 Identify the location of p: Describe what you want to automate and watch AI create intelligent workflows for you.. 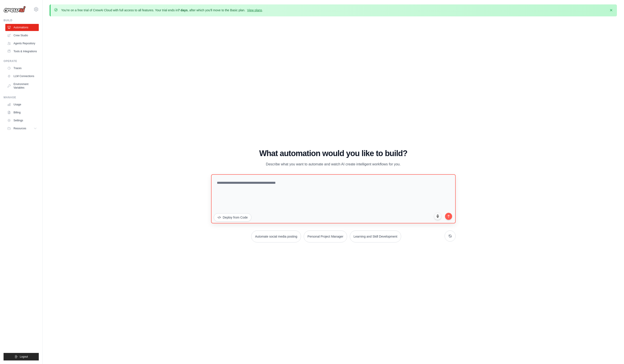
(334, 164).